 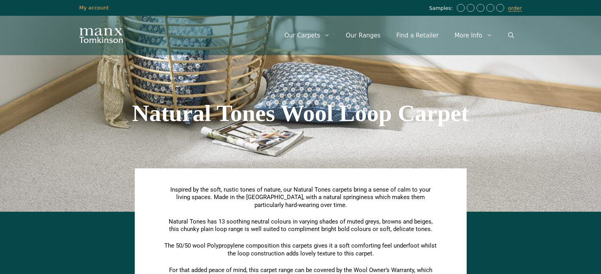 What do you see at coordinates (300, 250) in the screenshot?
I see `p: The 50/50 wool Polypropylene composition this carpets gives it a soft comforting feel underfoot w...` at bounding box center [300, 250].